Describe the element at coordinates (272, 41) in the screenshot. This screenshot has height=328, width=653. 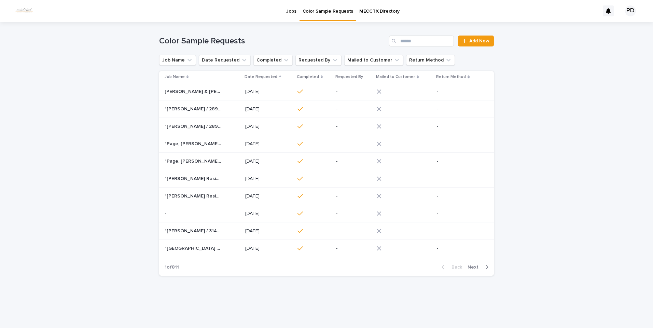
I see `h1: Color Sample Requests` at that location.